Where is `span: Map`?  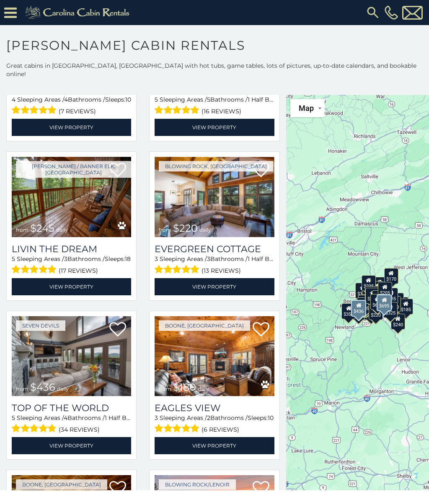 span: Map is located at coordinates (306, 108).